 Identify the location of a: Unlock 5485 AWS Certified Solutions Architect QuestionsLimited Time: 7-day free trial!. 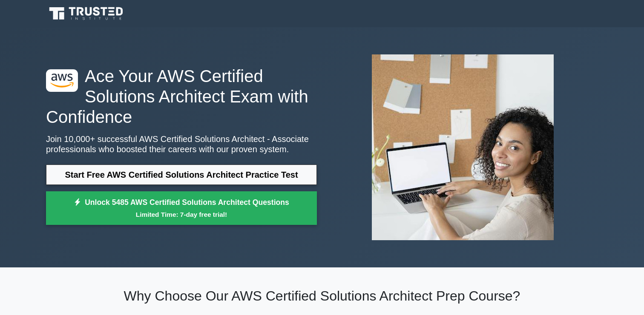
(181, 208).